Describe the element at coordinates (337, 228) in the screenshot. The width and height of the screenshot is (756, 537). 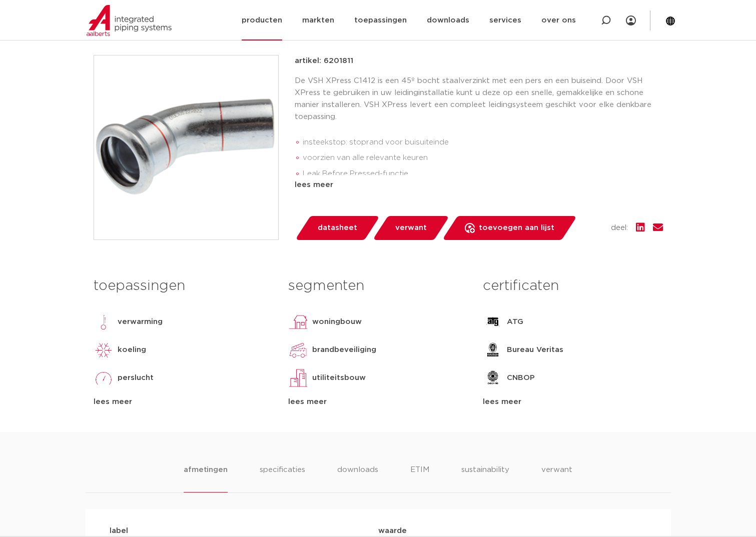
I see `a: datasheet` at that location.